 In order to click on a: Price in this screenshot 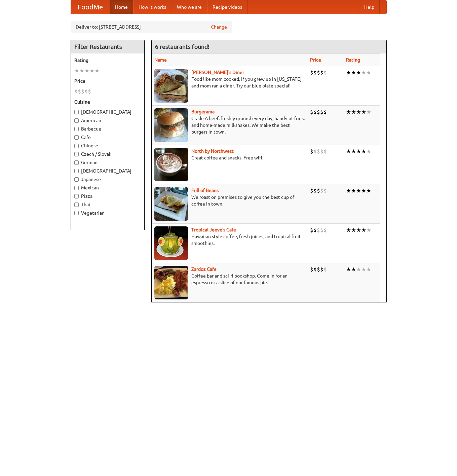, I will do `click(316, 60)`.